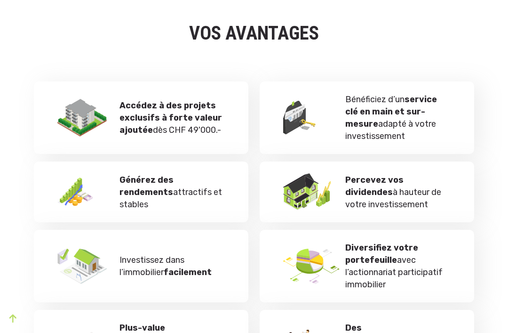  I want to click on strong: service clé en main et sur-mesure, so click(391, 112).